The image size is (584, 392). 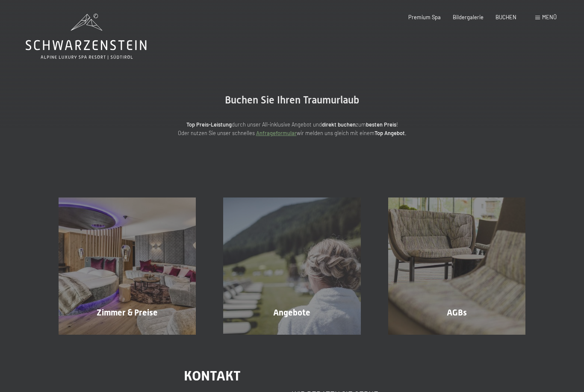 What do you see at coordinates (506, 17) in the screenshot?
I see `span: BUCHEN` at bounding box center [506, 17].